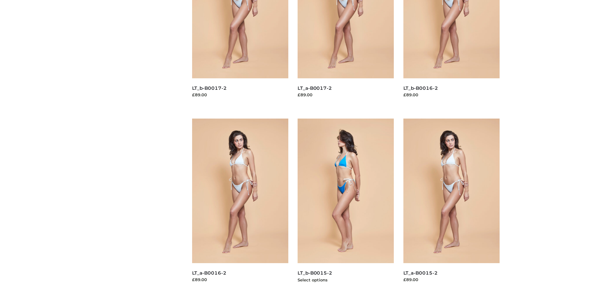  I want to click on a: LT_a-B0016-2, so click(209, 272).